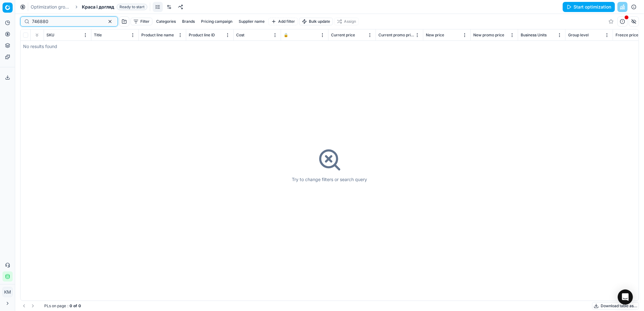 The image size is (644, 311). Describe the element at coordinates (343, 35) in the screenshot. I see `span: Current price` at that location.